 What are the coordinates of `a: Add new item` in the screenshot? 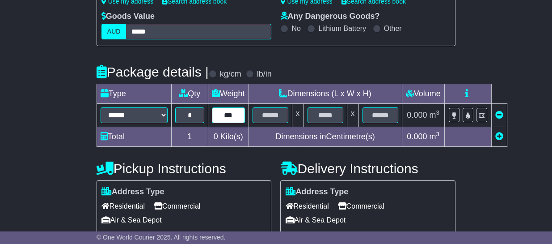 It's located at (500, 136).